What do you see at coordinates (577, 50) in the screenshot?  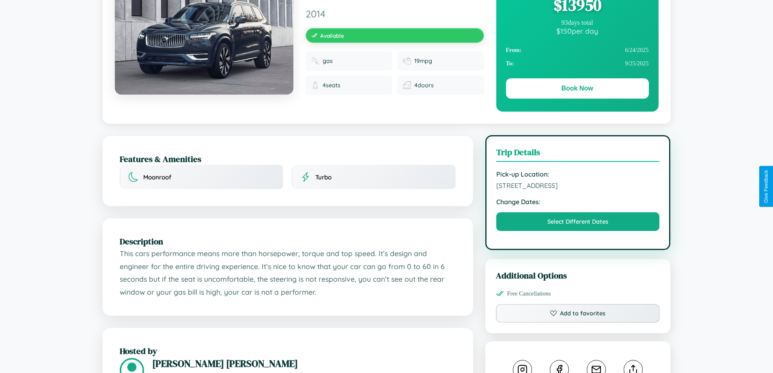 I see `div: 6 / 24 / 2025` at bounding box center [577, 50].